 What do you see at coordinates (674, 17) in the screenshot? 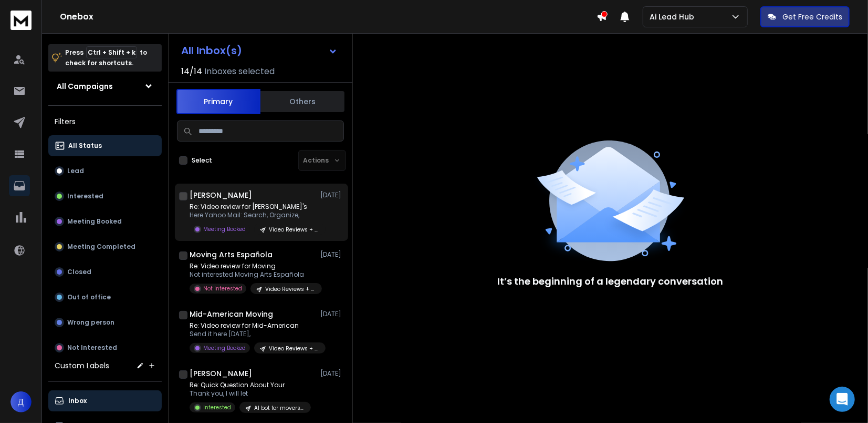
I see `p: Ai Lead Hub` at bounding box center [674, 17].